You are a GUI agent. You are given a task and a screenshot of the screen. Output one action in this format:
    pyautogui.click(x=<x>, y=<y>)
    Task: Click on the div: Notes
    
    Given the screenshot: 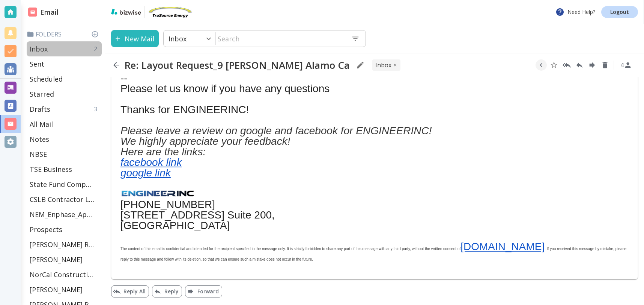 What is the action you would take?
    pyautogui.click(x=64, y=139)
    